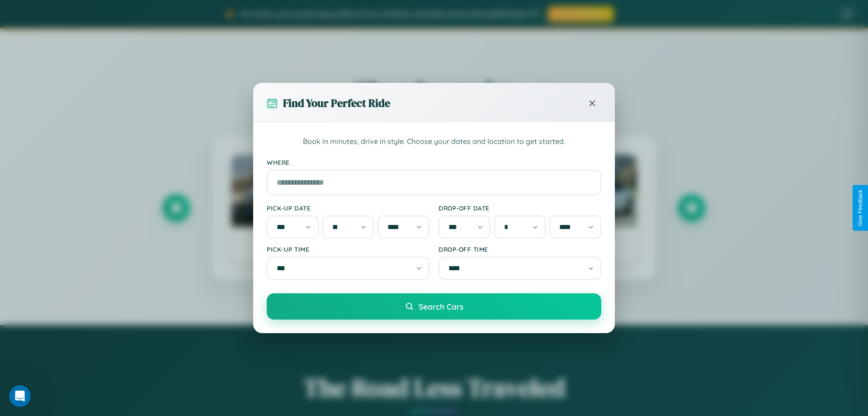 The width and height of the screenshot is (868, 416). I want to click on label: Drop-off Date, so click(520, 208).